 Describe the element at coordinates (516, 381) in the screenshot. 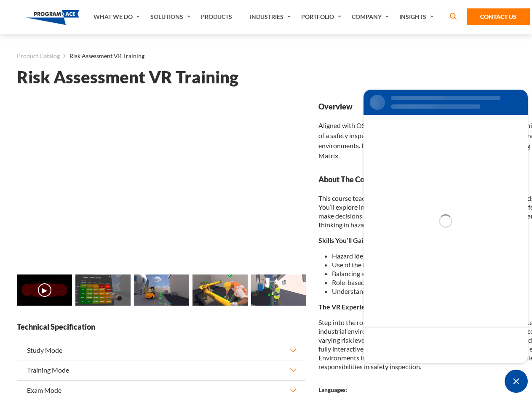

I see `div: Chat Widget` at that location.